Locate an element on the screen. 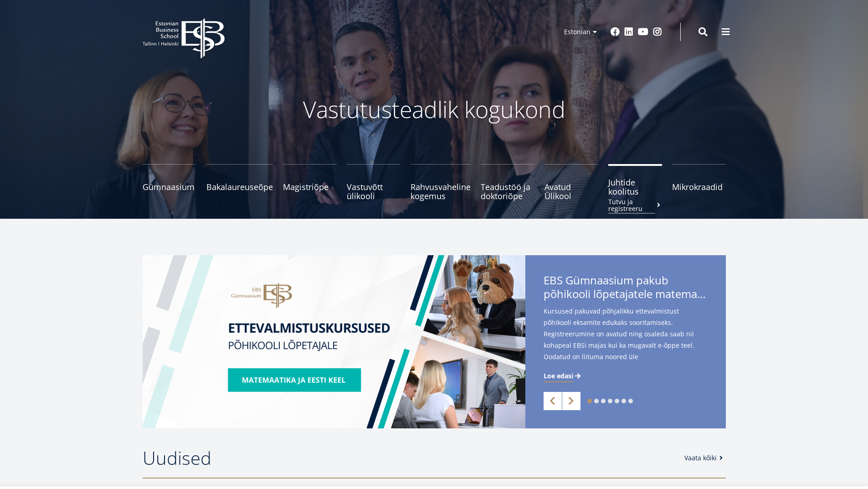 The width and height of the screenshot is (868, 489). a: 7 is located at coordinates (631, 401).